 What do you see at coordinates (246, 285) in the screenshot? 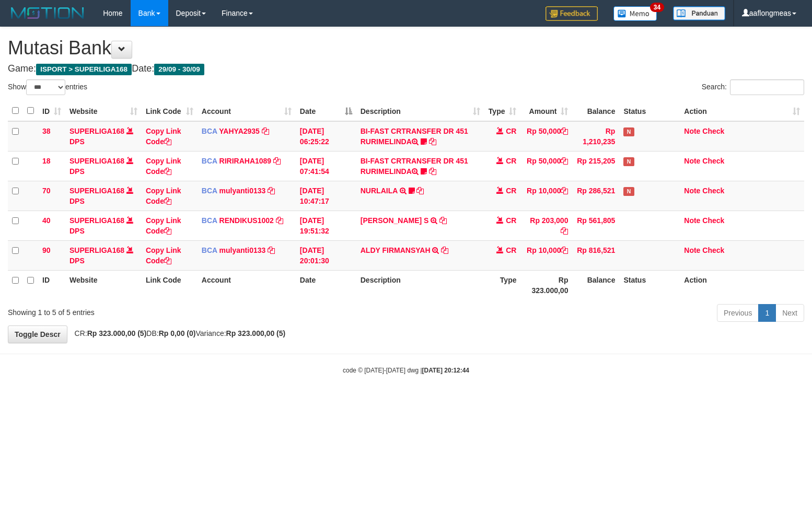
I see `th: Account` at bounding box center [246, 285].